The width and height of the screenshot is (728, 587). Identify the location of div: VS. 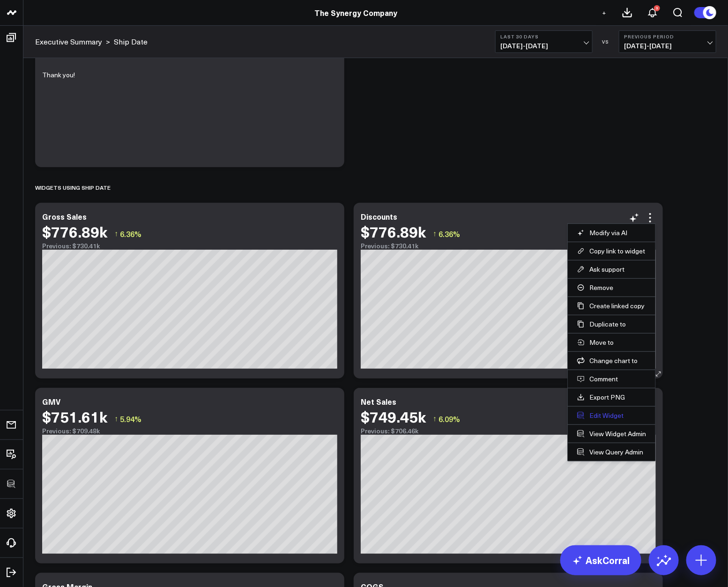
(605, 42).